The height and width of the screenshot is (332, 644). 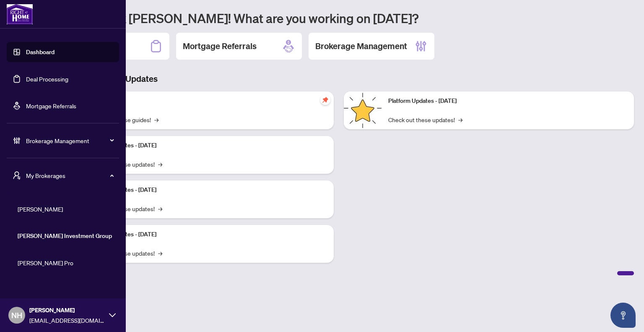 I want to click on span: user-switch, so click(x=17, y=176).